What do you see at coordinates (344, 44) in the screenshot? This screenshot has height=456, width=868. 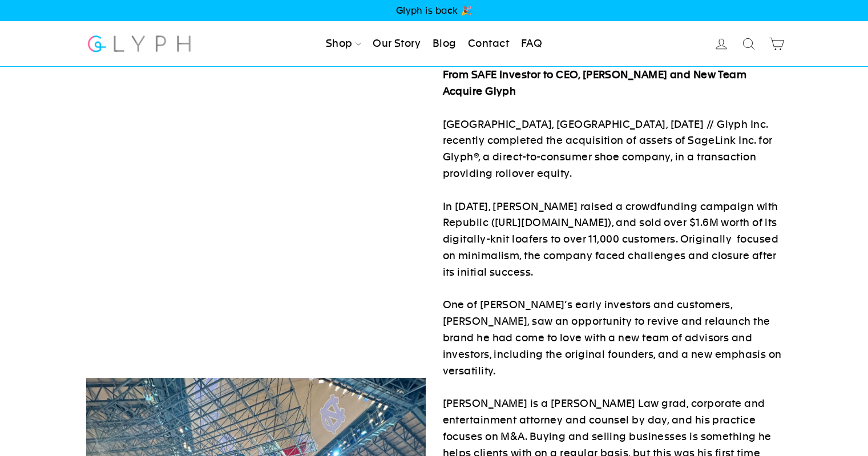 I see `a: Shop` at bounding box center [344, 44].